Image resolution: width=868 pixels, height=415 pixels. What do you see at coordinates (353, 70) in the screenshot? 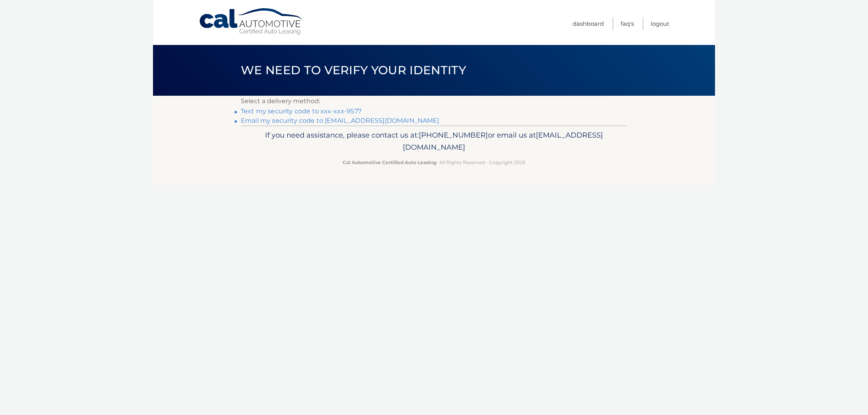
I see `span: We need to verify your identity` at bounding box center [353, 70].